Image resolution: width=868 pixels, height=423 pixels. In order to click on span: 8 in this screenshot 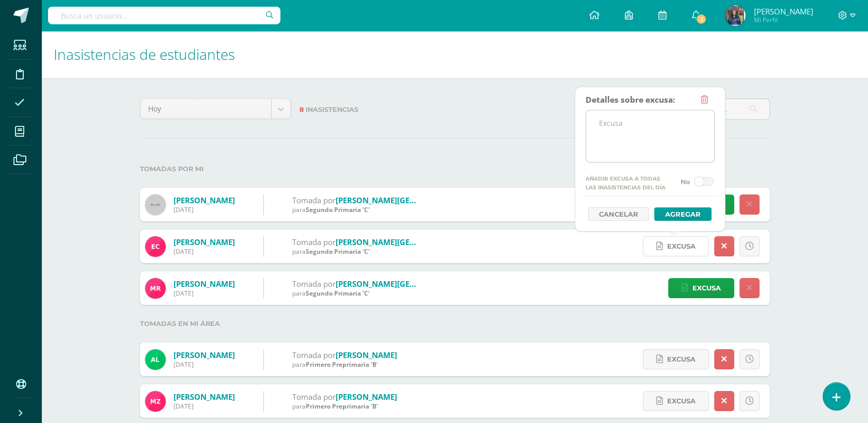, I will do `click(302, 109)`.